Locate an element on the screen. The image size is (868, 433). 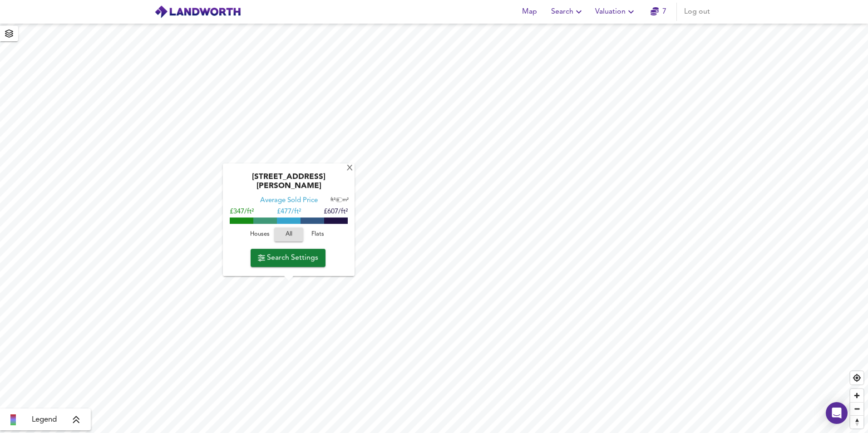
span: Search is located at coordinates (568, 11).